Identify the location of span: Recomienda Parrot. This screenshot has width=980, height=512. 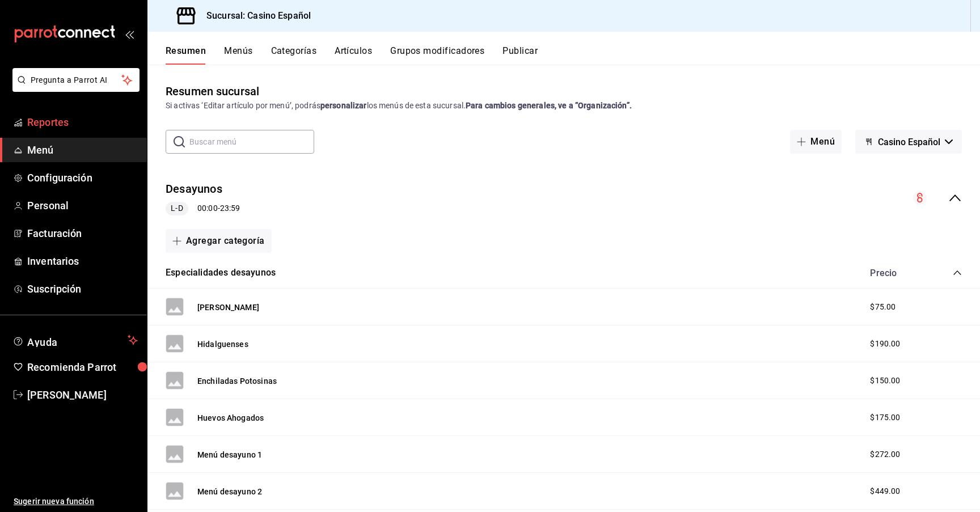
(82, 367).